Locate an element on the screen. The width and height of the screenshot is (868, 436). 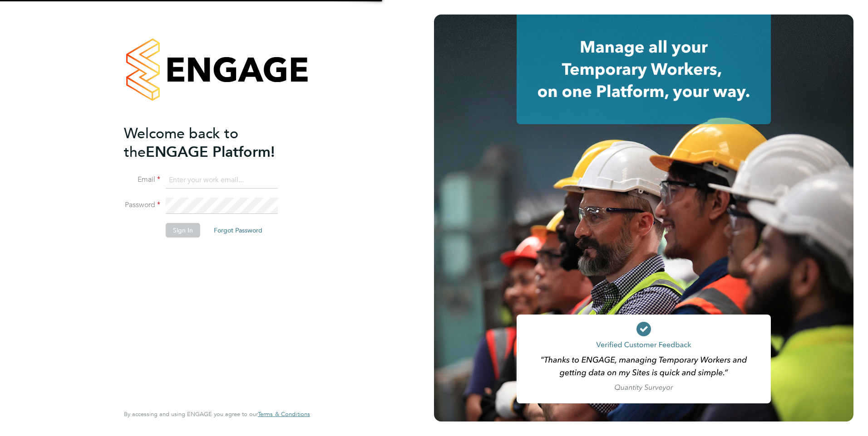
span: Welcome back to the is located at coordinates (181, 143).